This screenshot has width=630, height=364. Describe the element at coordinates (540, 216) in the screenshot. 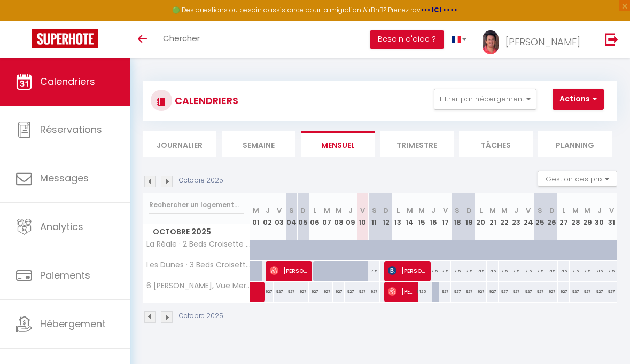

I see `th: 25` at that location.